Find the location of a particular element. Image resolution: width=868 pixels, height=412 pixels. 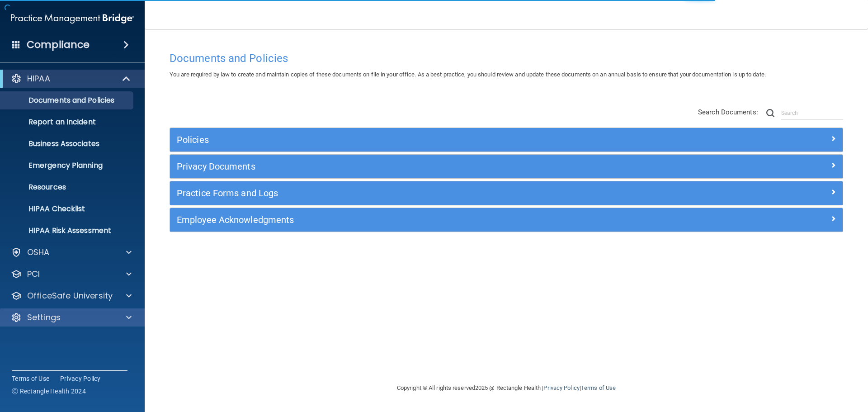

h5: Practice Forms and Logs is located at coordinates (422, 193).